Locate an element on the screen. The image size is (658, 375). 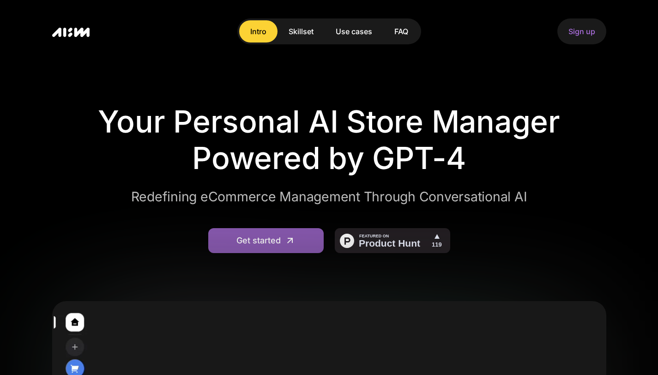
a: Skillset is located at coordinates (301, 31).